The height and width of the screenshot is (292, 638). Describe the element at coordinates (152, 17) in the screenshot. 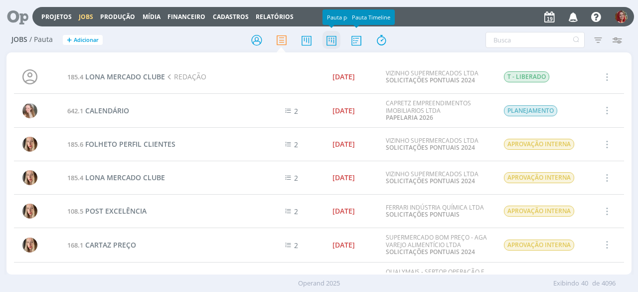

I see `button: Mídia` at that location.